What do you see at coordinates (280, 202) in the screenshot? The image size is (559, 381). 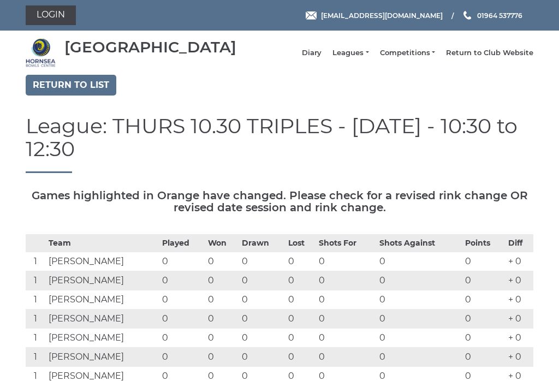 I see `h5: Games highlighted in Orange have changed. Please check for a revised rink change OR revised date ...` at bounding box center [280, 202].